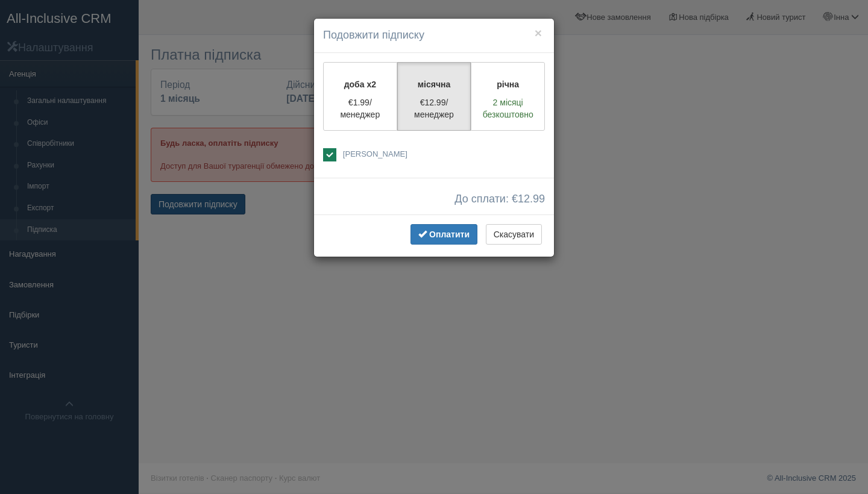  What do you see at coordinates (531, 199) in the screenshot?
I see `span: 12.99` at bounding box center [531, 199].